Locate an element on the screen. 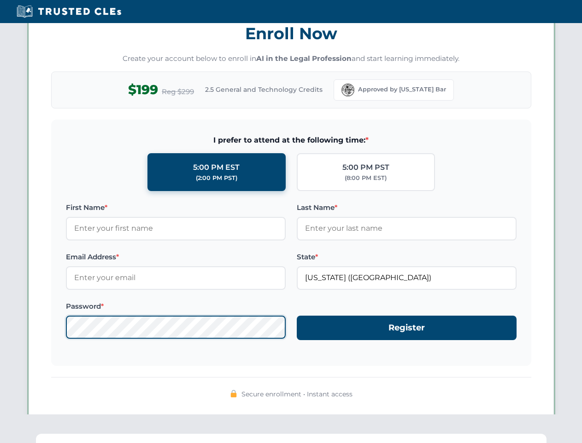  input: Enter your last name is located at coordinates (407, 228).